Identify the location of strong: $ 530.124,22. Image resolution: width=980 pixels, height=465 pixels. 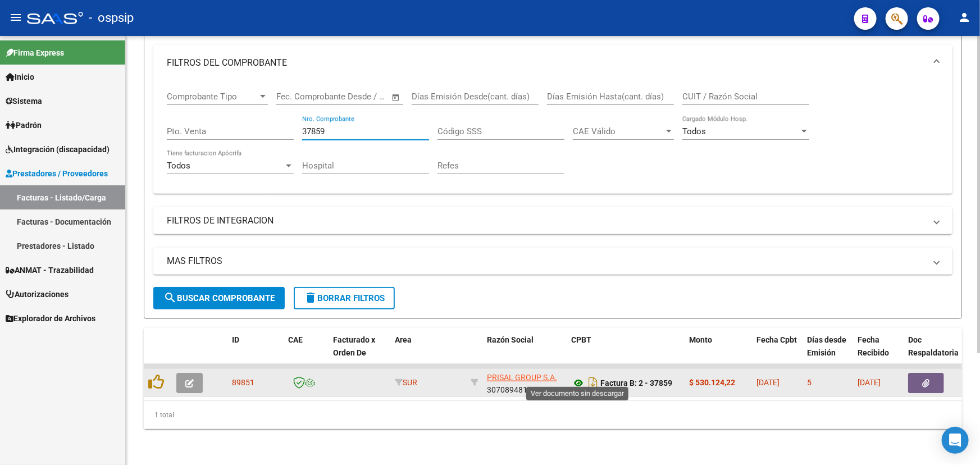
(712, 383).